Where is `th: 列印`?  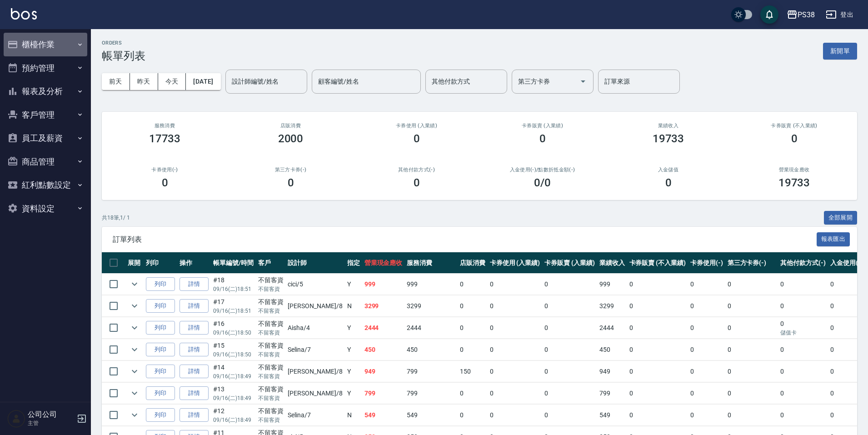
th: 列印 is located at coordinates (161, 263).